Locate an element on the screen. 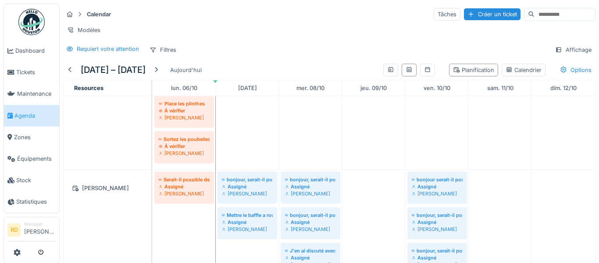 The width and height of the screenshot is (599, 263). div: bonjour serait-il possible de mettre en fonction le micro du grand réfectoire et de laisser 2 pil... is located at coordinates (437, 179).